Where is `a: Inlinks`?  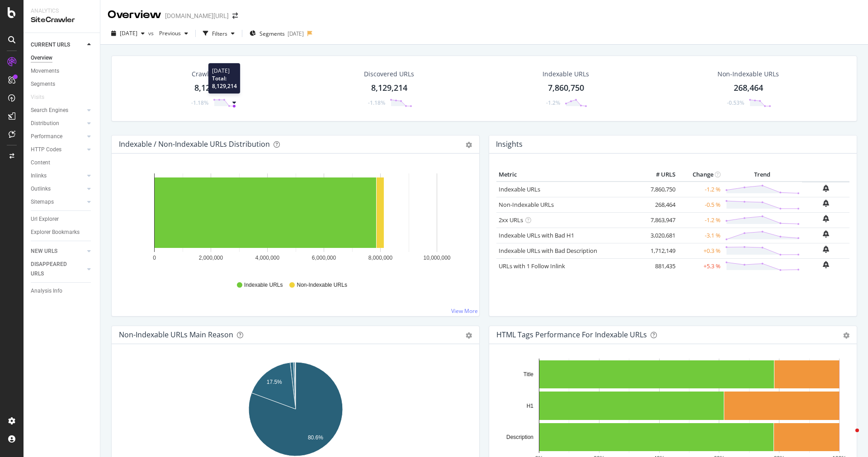
a: Inlinks is located at coordinates (57, 176).